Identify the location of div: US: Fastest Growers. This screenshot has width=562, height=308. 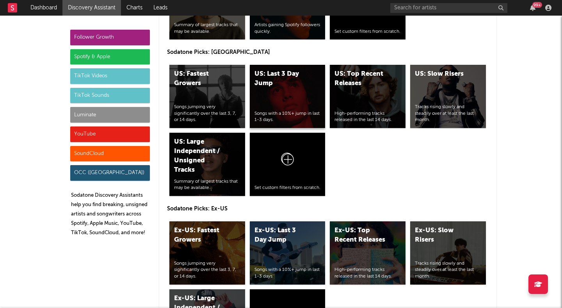
(201, 79).